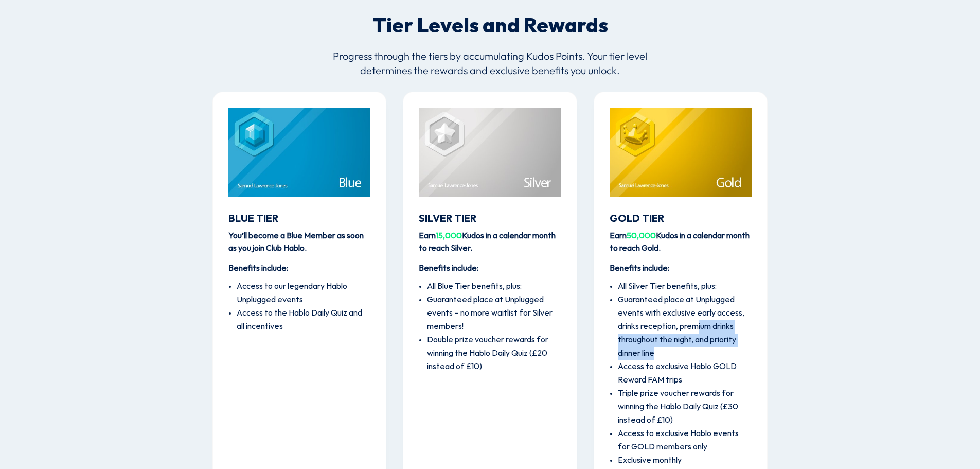  I want to click on li: All Blue Tier benefits, plus:, so click(494, 286).